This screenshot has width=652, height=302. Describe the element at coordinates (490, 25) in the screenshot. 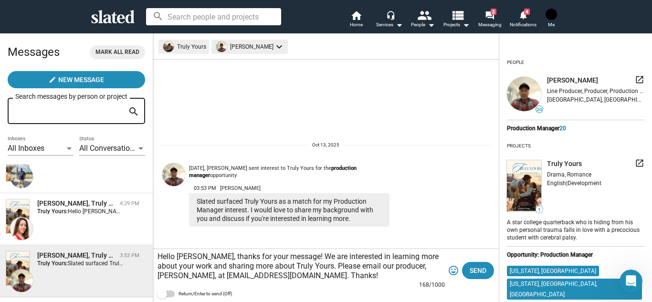

I see `span: Messaging` at that location.